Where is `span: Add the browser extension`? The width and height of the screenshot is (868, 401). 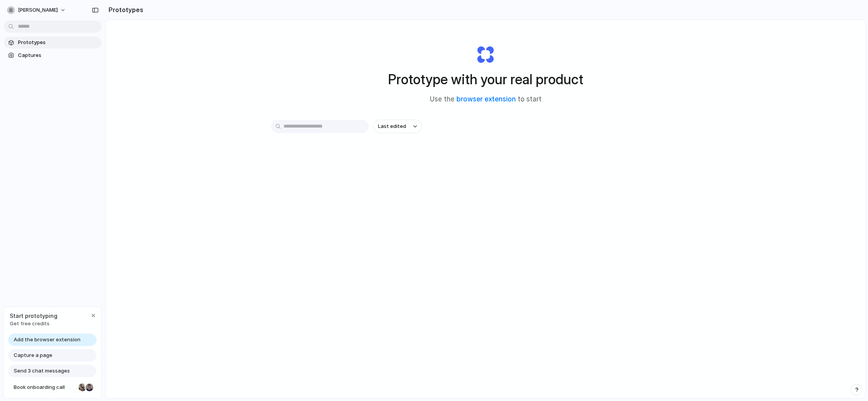
span: Add the browser extension is located at coordinates (47, 340).